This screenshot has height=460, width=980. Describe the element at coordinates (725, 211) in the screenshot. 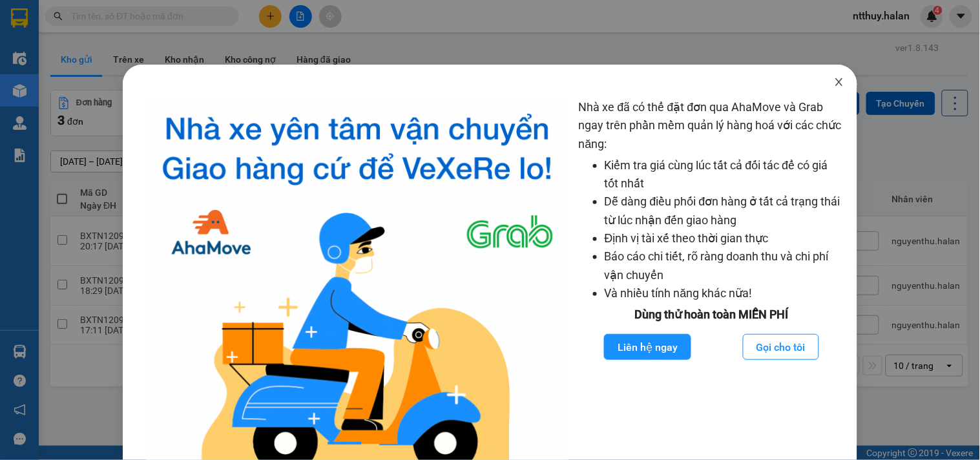

I see `li: Dễ dàng điều phối đơn hàng ở tất cả trạng thái từ lúc nhận đến giao hàng` at that location.